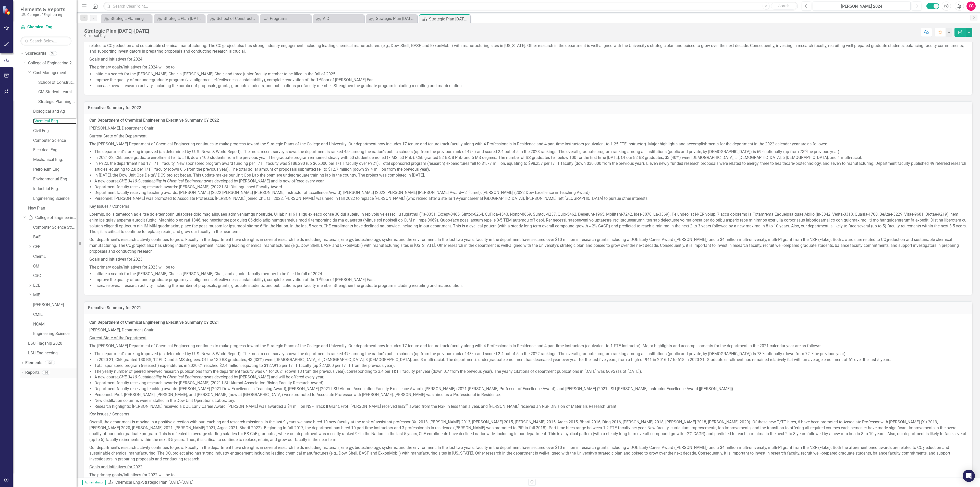 Image resolution: width=980 pixels, height=487 pixels. I want to click on li: Increase overall research activity, including the number of proposals, grants, graduate students,..., so click(531, 285).